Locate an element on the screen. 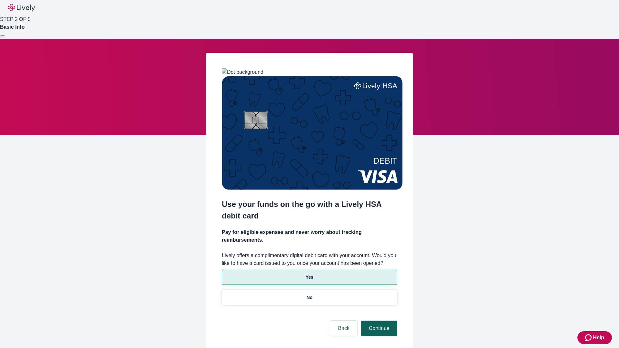 The width and height of the screenshot is (619, 348). button: Back is located at coordinates (344, 329).